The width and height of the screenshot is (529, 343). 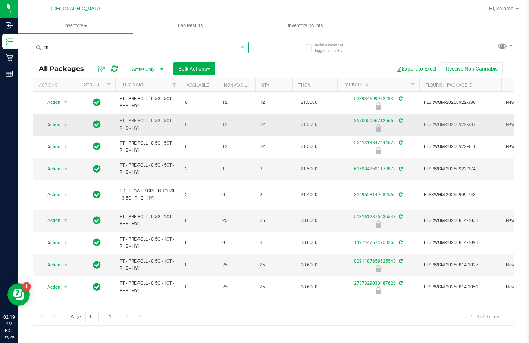 I want to click on span: FLSRWGM-20250922-387, so click(x=461, y=124).